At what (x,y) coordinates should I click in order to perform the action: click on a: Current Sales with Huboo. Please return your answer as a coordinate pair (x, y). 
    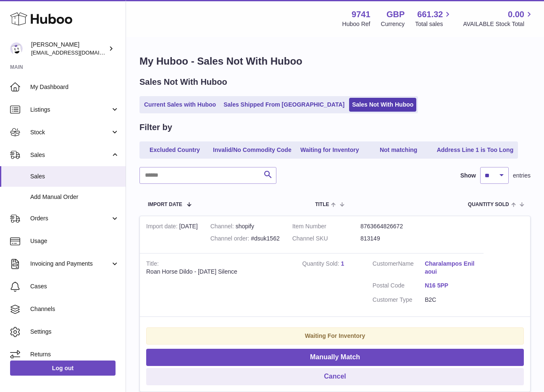
    Looking at the image, I should click on (180, 104).